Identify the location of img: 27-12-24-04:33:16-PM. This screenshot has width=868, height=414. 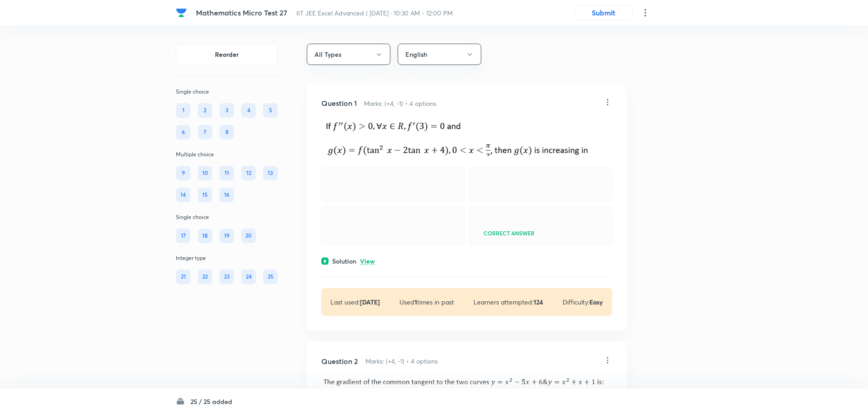
(336, 187).